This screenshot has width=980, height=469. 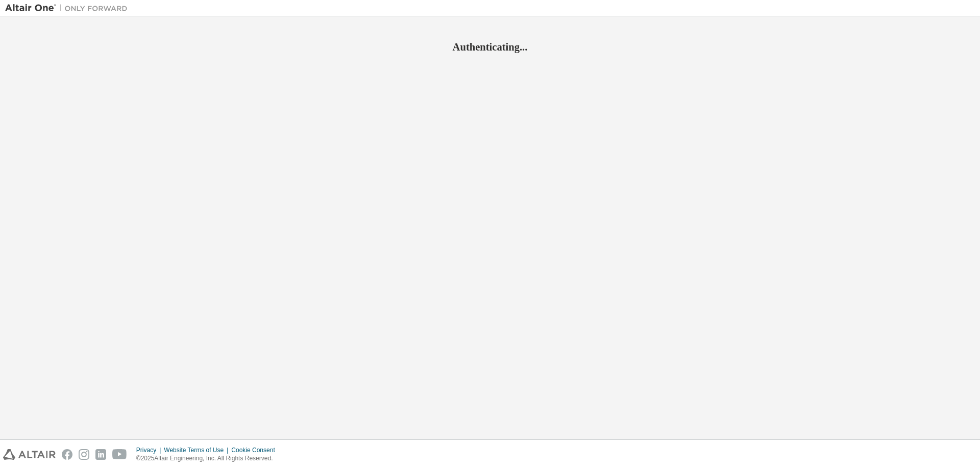 I want to click on img: Altair One, so click(x=69, y=8).